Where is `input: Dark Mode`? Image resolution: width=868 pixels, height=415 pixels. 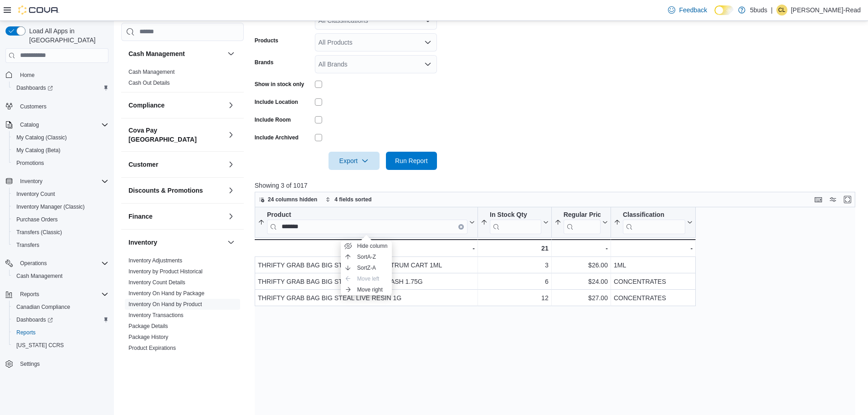 input: Dark Mode is located at coordinates (724, 10).